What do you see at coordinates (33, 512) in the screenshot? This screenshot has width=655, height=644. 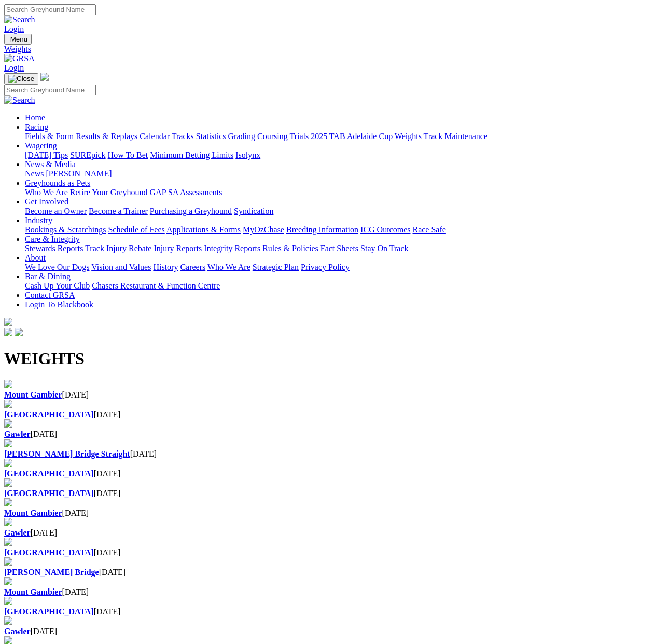 I see `a: Mount Gambier` at bounding box center [33, 512].